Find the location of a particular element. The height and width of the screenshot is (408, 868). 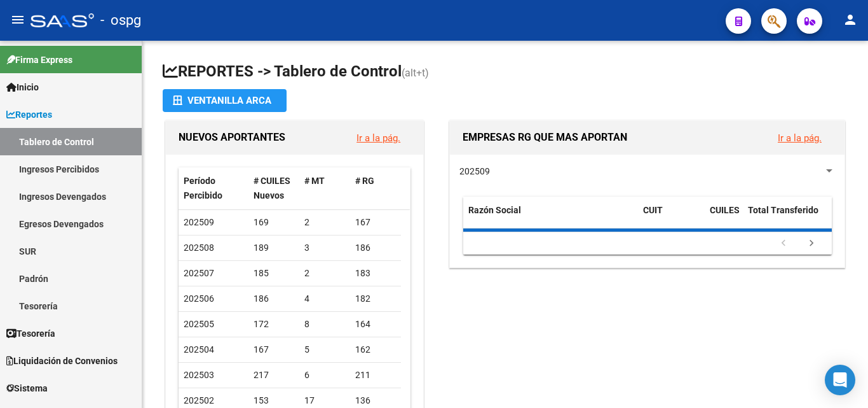

datatable-header-cell: Total Transferido is located at coordinates (788, 217).